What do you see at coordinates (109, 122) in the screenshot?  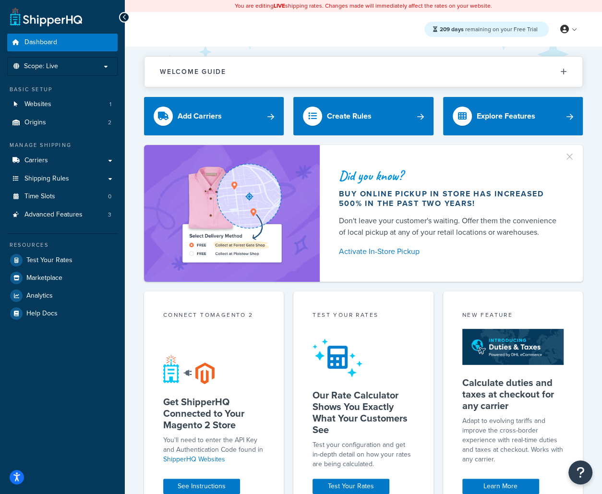 I see `span: 2` at bounding box center [109, 122].